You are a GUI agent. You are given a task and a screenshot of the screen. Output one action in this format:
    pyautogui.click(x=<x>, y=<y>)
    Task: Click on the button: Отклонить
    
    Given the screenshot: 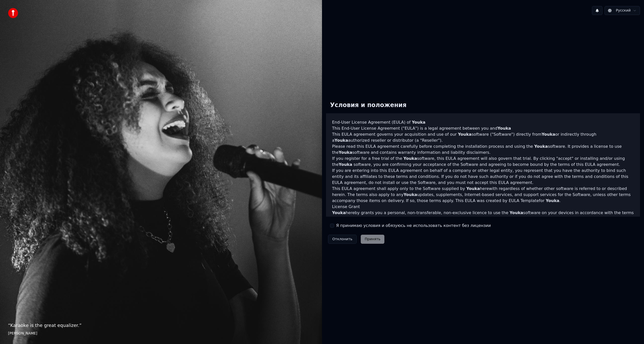 What is the action you would take?
    pyautogui.click(x=342, y=239)
    